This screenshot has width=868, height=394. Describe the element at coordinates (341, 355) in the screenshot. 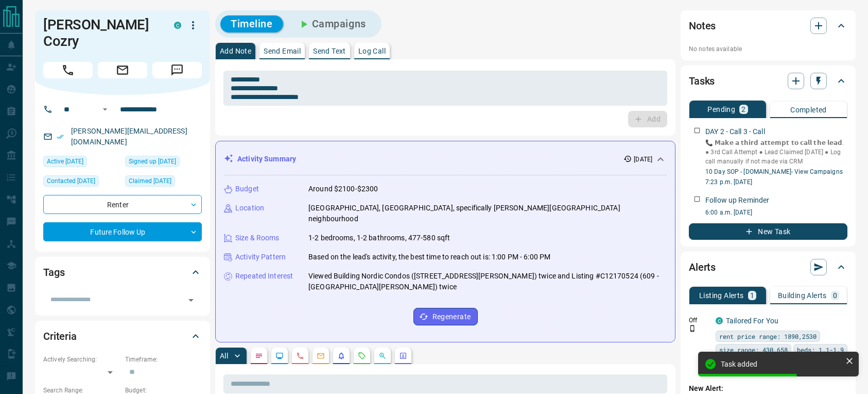

I see `svg: Listing Alerts` at that location.